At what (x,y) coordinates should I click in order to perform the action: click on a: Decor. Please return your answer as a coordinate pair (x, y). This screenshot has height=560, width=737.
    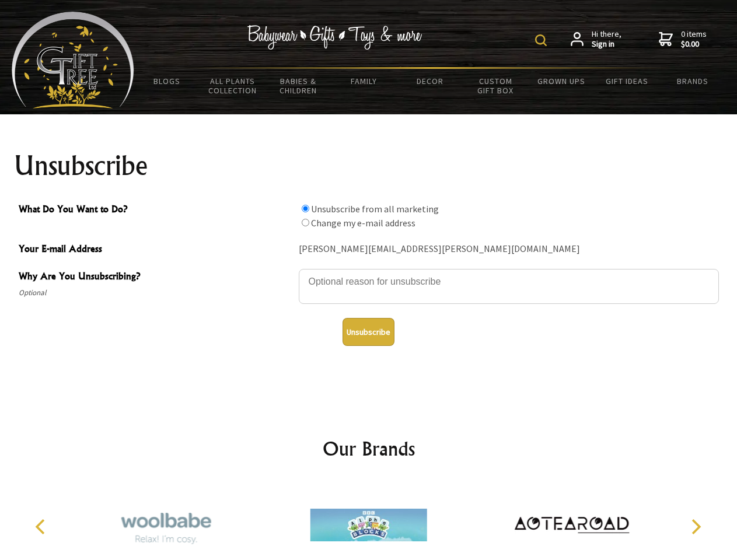
    Looking at the image, I should click on (429, 81).